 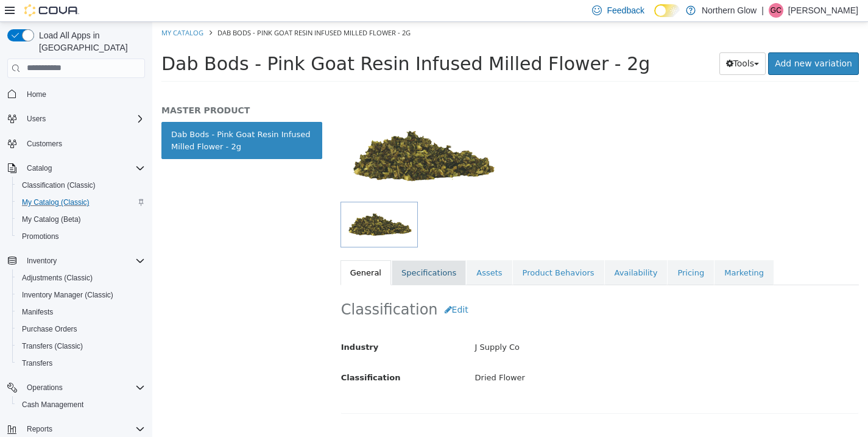 What do you see at coordinates (81, 346) in the screenshot?
I see `button: Transfers (Classic)` at bounding box center [81, 346].